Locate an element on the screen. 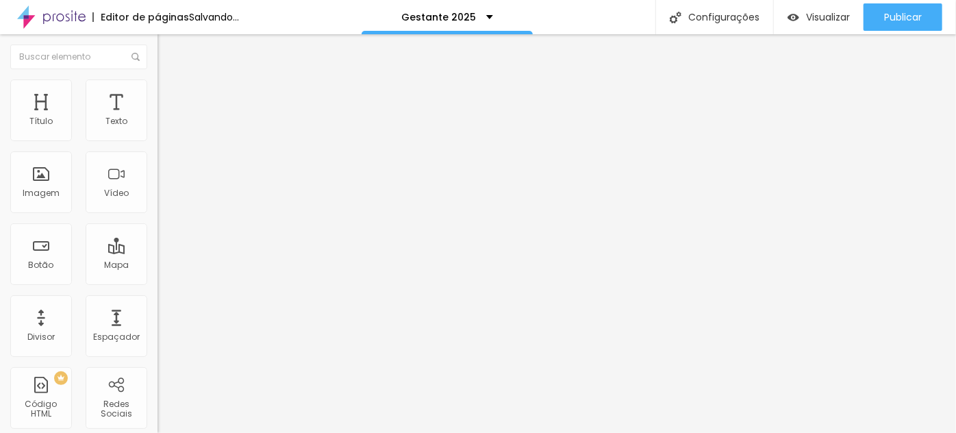 This screenshot has width=956, height=433. div: Vídeo is located at coordinates (116, 193).